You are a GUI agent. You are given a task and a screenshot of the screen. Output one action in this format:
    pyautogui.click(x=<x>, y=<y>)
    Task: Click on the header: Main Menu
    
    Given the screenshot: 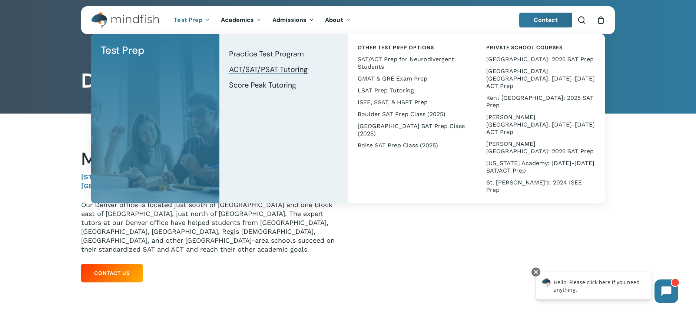 What is the action you would take?
    pyautogui.click(x=348, y=20)
    